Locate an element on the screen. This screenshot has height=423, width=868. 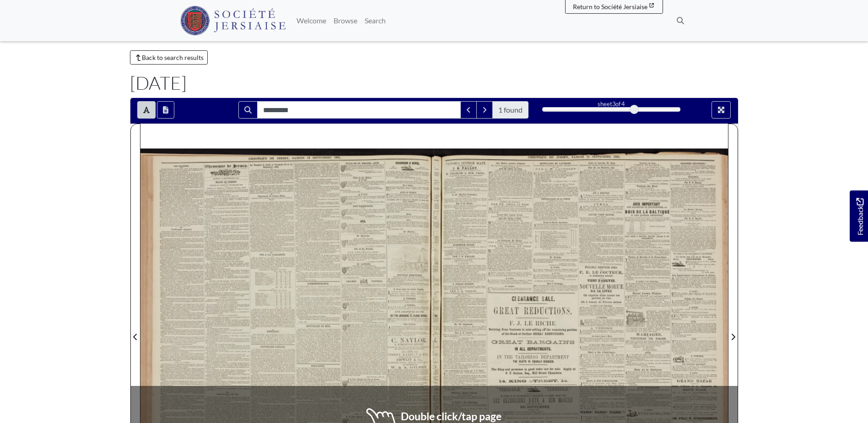
div: sheet of 4 is located at coordinates (611, 104).